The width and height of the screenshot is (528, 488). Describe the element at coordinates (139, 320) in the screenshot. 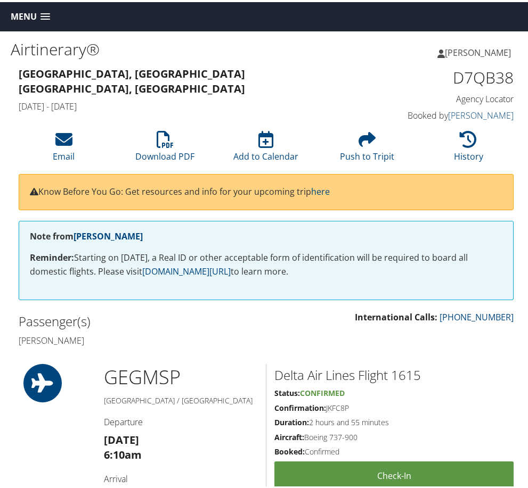

I see `h2: Passenger(s)` at that location.